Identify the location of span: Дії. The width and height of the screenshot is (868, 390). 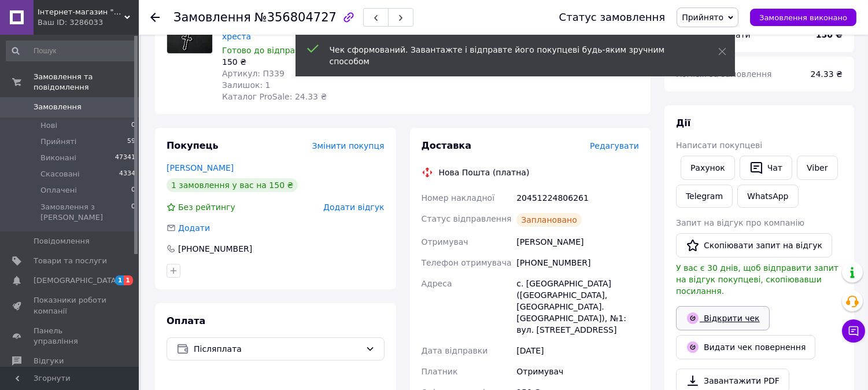
(683, 123).